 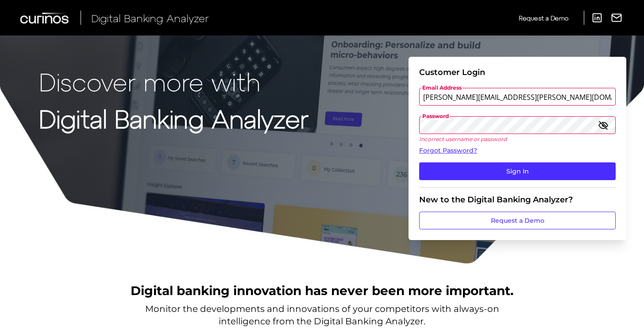 I want to click on p: Discover more with, so click(x=174, y=81).